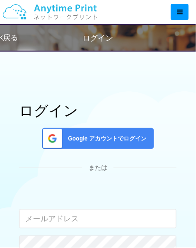 This screenshot has height=248, width=196. What do you see at coordinates (106, 139) in the screenshot?
I see `span: Google アカウントでログイン` at bounding box center [106, 139].